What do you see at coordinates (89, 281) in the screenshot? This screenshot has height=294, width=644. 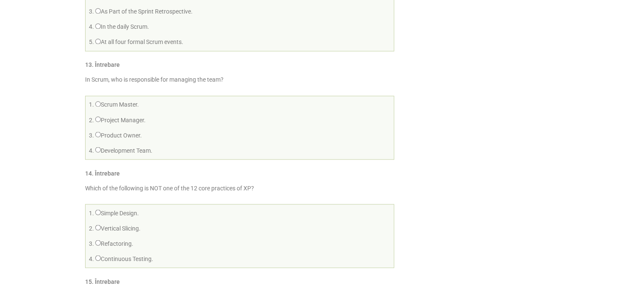 I see `span: 15` at bounding box center [89, 281].